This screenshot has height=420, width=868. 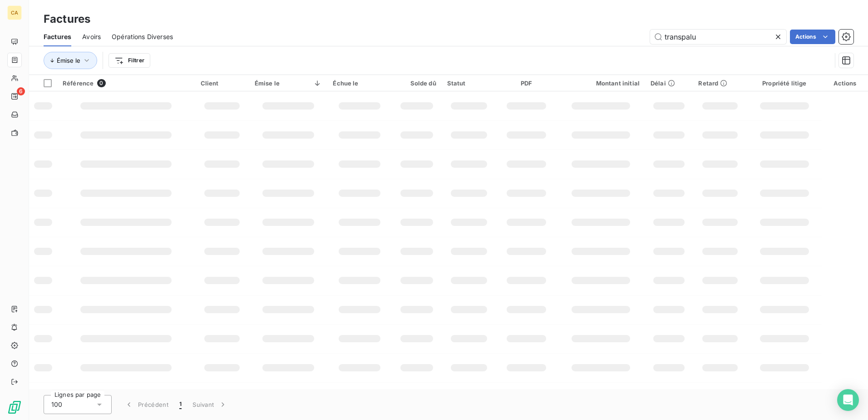 I want to click on button: Suivant, so click(x=210, y=404).